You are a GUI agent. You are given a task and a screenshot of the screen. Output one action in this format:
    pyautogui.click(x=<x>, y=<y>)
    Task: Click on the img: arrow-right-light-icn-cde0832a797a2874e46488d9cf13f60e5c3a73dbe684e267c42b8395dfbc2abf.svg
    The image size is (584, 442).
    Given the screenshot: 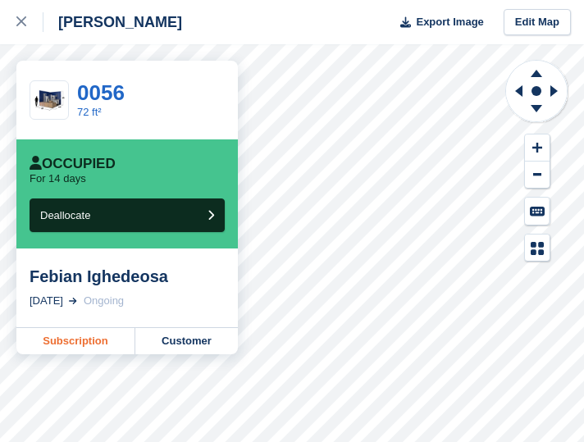 What is the action you would take?
    pyautogui.click(x=73, y=301)
    